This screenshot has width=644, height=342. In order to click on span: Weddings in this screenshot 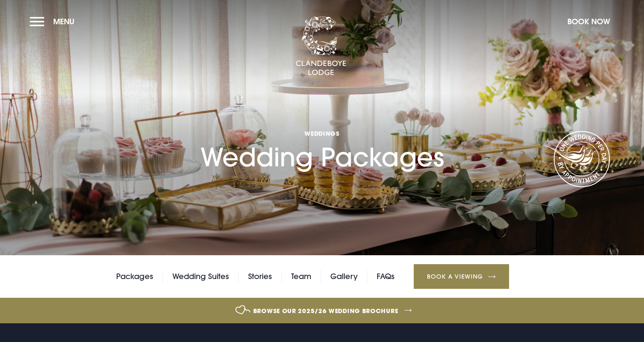, I will do `click(322, 133)`.